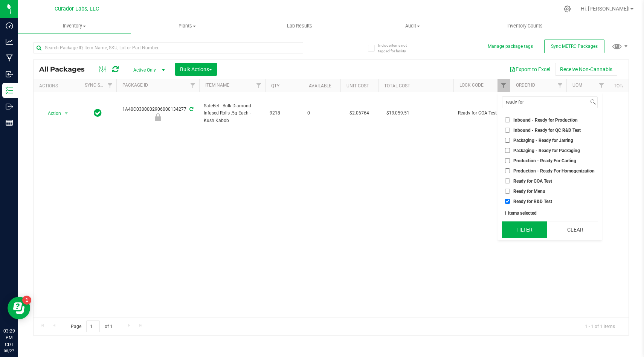 Image resolution: width=644 pixels, height=357 pixels. I want to click on a: Order Id, so click(525, 85).